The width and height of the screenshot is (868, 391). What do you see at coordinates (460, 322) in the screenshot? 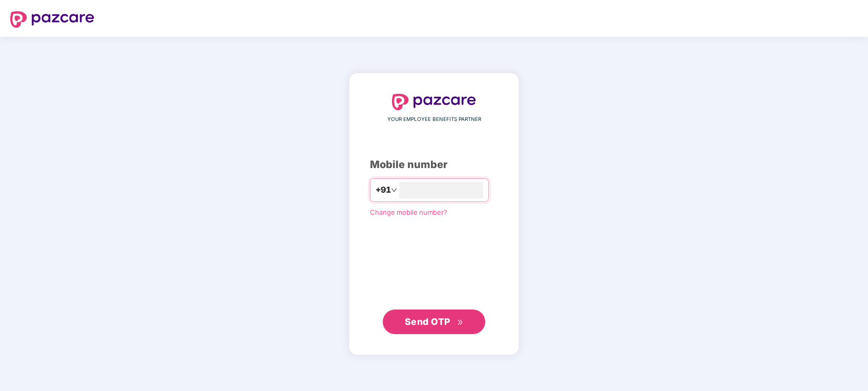
I see `span: double-right` at bounding box center [460, 322].